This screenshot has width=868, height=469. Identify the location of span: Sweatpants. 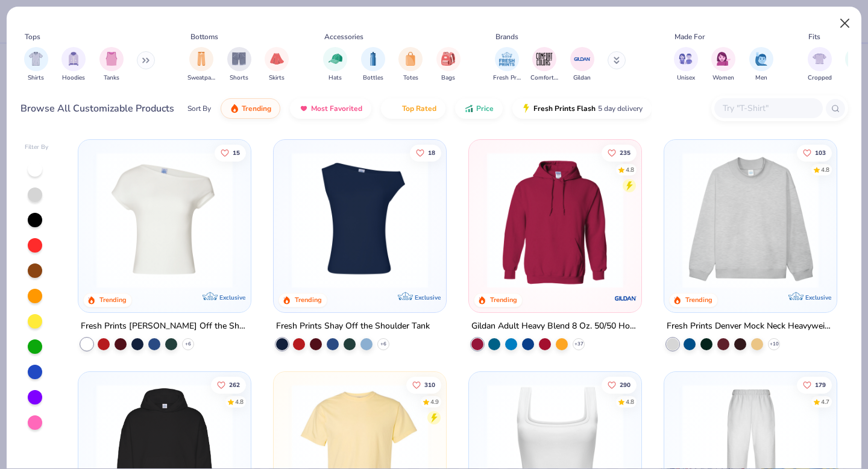
(201, 78).